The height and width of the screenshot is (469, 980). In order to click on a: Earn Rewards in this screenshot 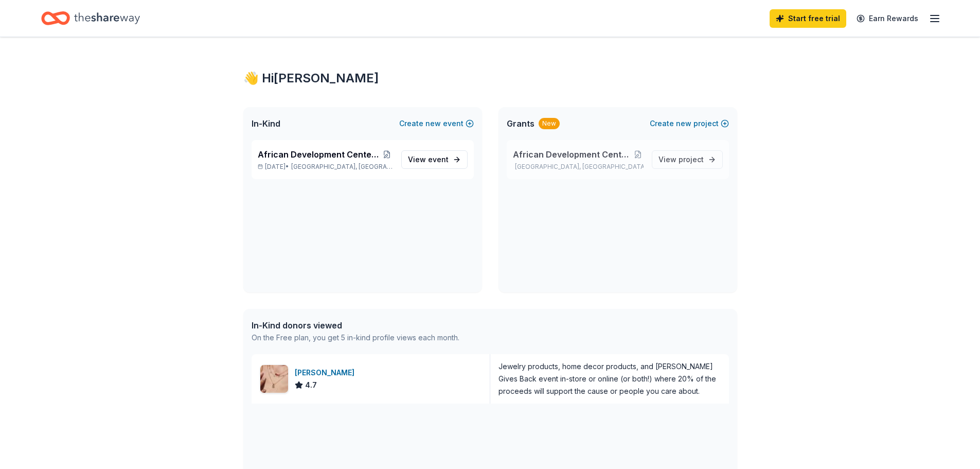, I will do `click(888, 19)`.